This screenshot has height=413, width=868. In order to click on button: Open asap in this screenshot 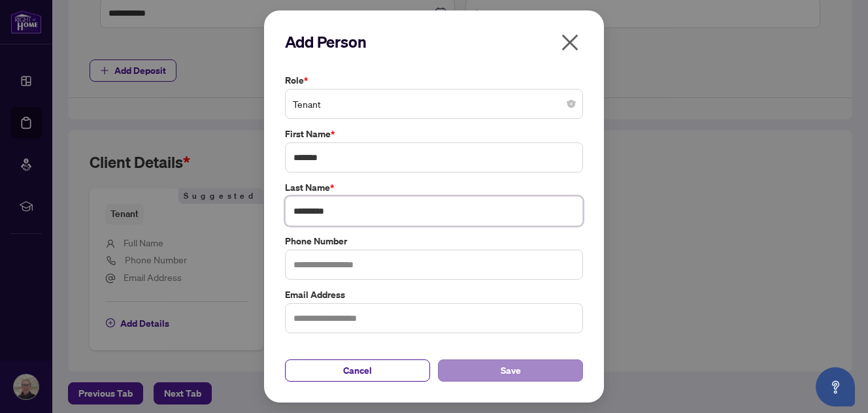, I will do `click(835, 387)`.